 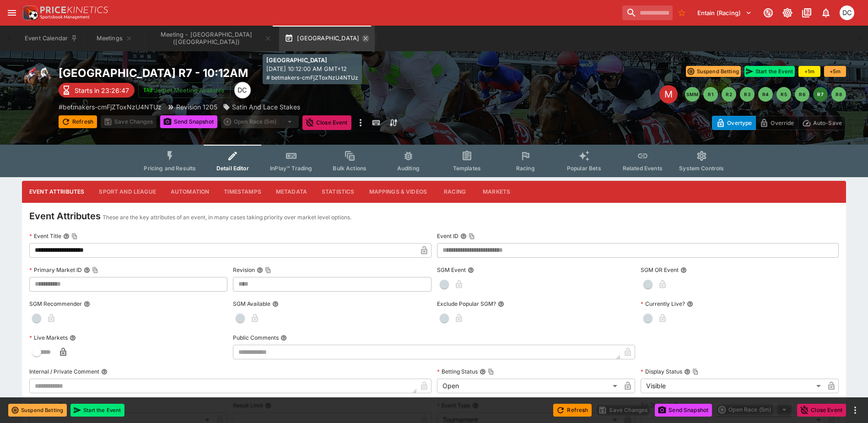 I want to click on p: SGM OR Event, so click(x=659, y=270).